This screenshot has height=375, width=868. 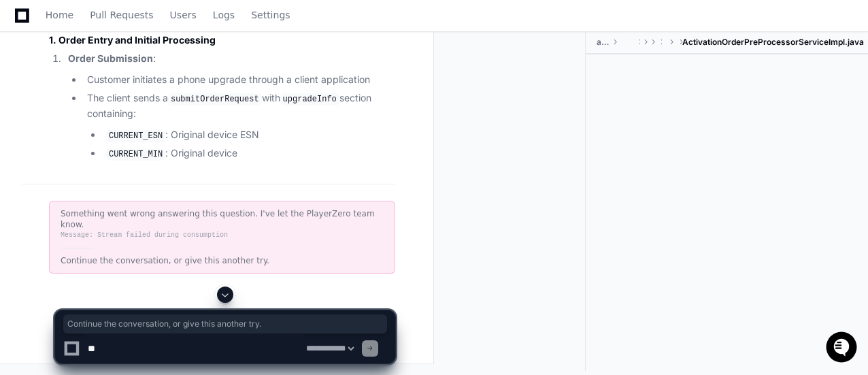 I want to click on span: ActivationOrderPreProcessorServiceImpl.java, so click(x=773, y=42).